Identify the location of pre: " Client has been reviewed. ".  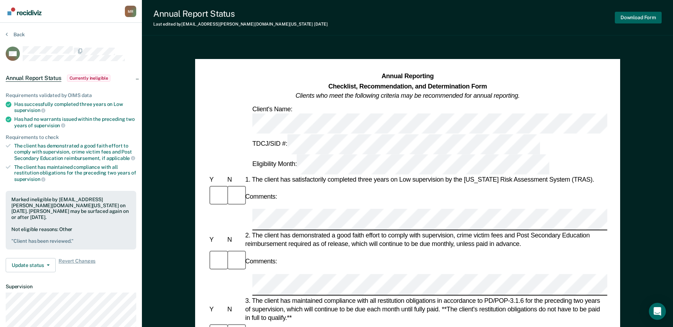
(71, 241).